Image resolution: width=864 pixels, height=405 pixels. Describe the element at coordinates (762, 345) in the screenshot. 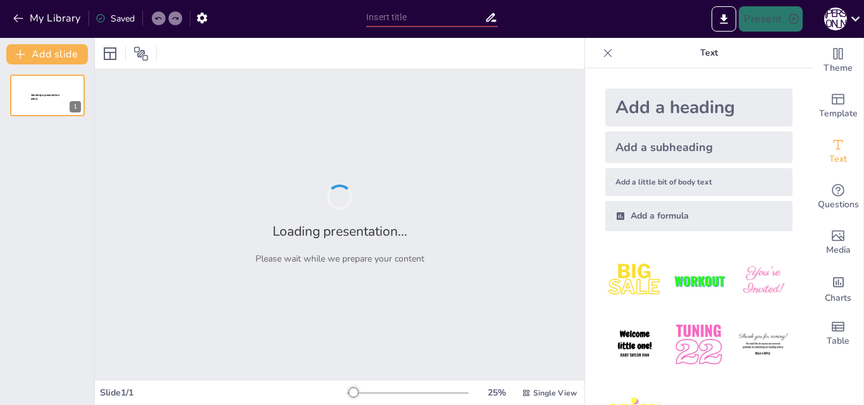

I see `img: 6.jpeg` at that location.